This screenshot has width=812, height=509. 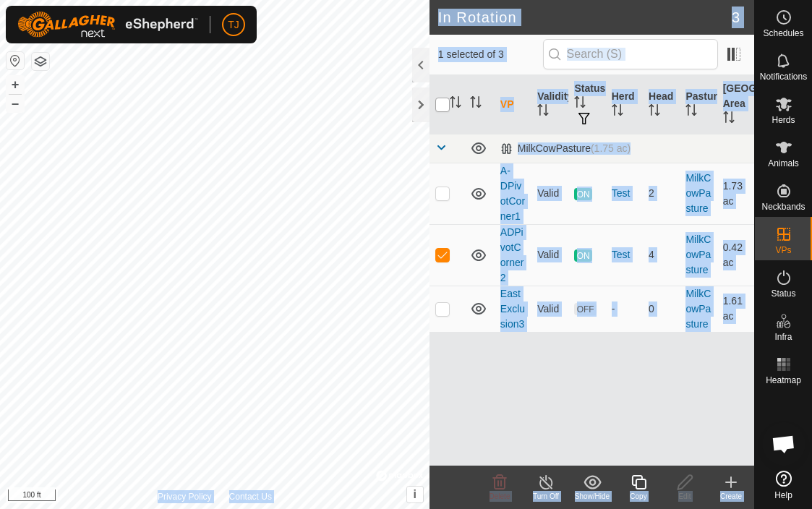 I want to click on a: A-DPivotCorner1, so click(x=513, y=193).